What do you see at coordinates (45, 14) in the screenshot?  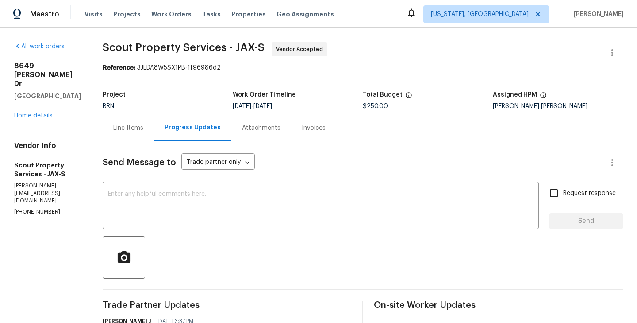 I see `span: Maestro` at bounding box center [45, 14].